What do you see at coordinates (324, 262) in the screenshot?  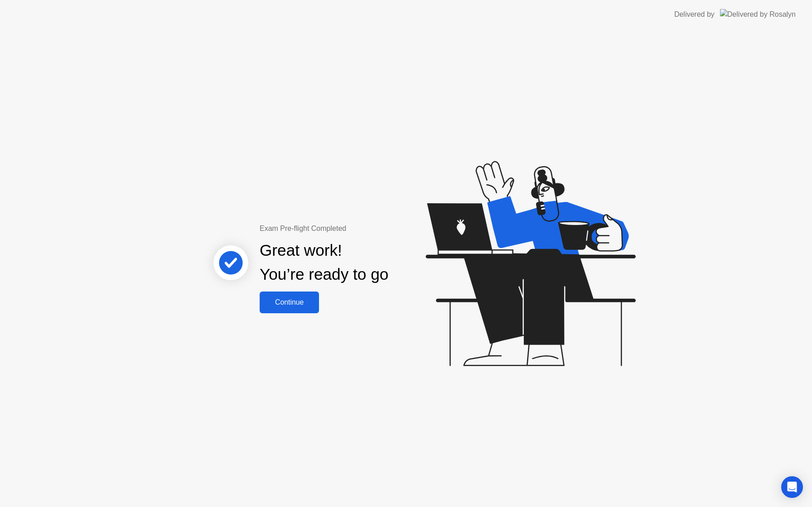 I see `div: Great work! You’re ready to go` at bounding box center [324, 262].